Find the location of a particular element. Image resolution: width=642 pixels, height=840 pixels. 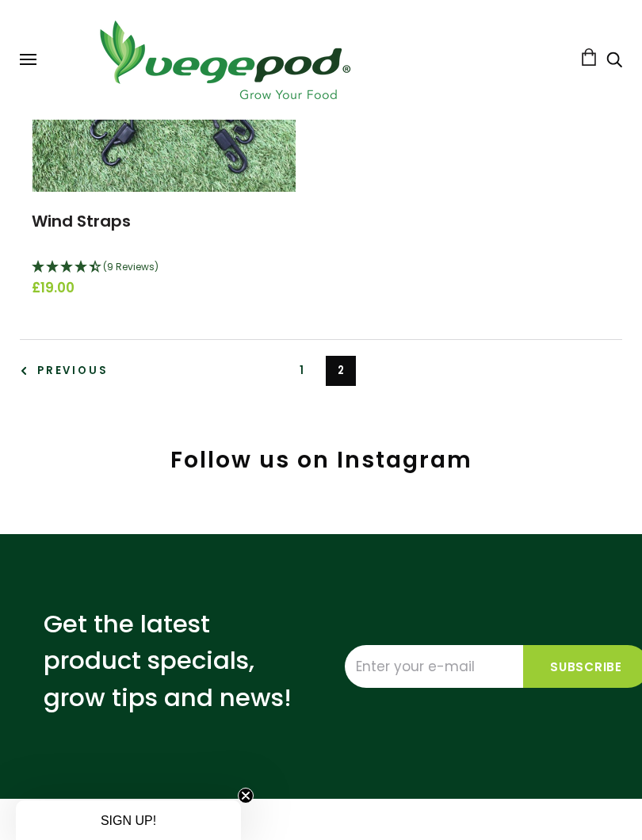

div: 4.33 Stars - 9 Reviews is located at coordinates (164, 268).